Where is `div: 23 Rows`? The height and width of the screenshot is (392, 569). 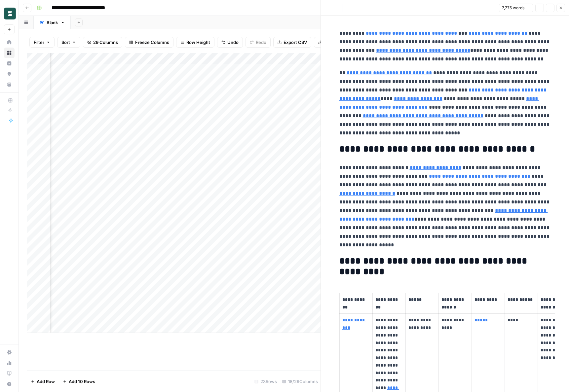 div: 23 Rows is located at coordinates (265, 381).